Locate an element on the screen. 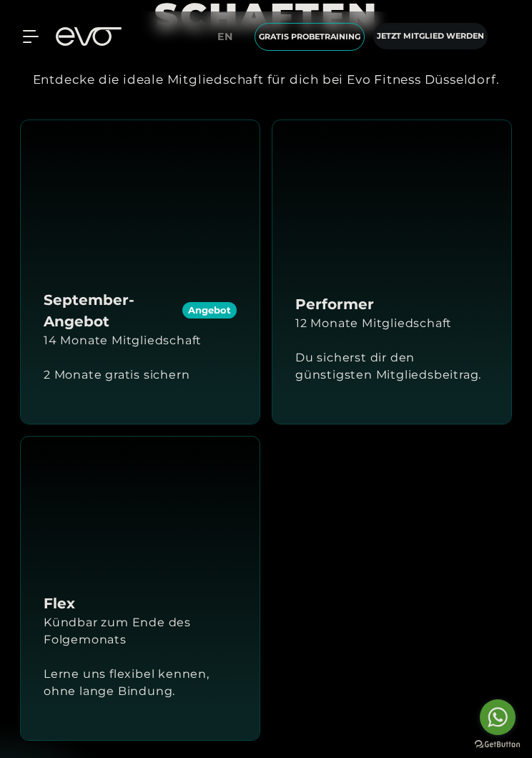  a: Gratis Probetraining is located at coordinates (310, 37).